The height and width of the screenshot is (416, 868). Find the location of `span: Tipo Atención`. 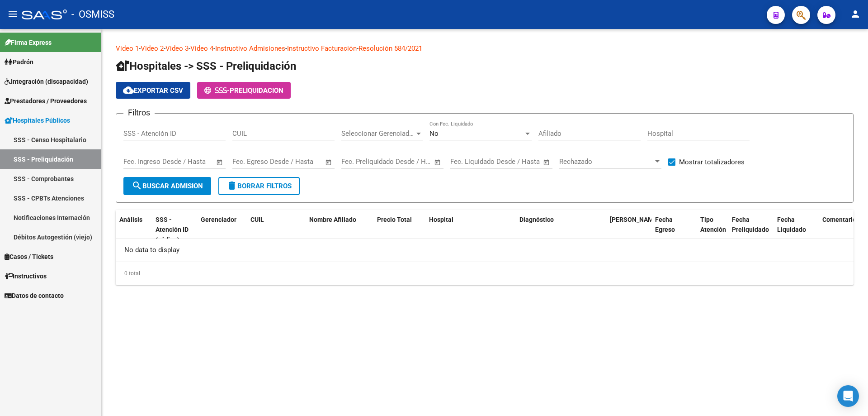

span: Tipo Atención is located at coordinates (713, 225).